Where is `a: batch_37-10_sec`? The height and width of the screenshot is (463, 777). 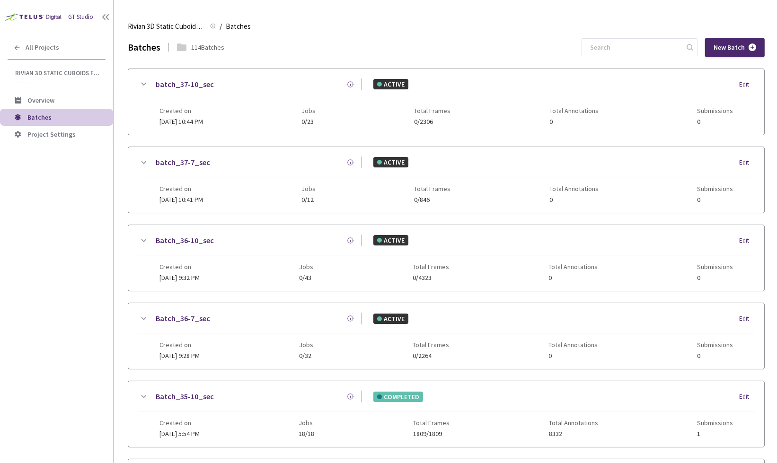 a: batch_37-10_sec is located at coordinates (185, 84).